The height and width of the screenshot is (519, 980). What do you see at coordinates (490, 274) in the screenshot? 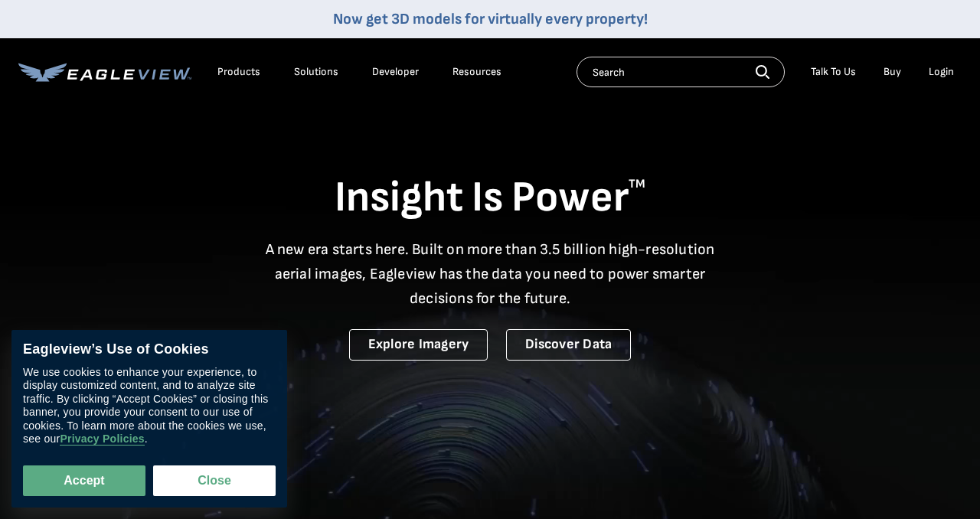
I see `p: A new era starts here. Built on more than 3.5 billion high-resolution aerial images, Eagleview ha...` at bounding box center [490, 274].